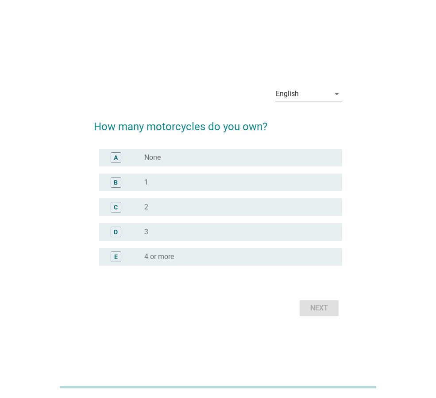 This screenshot has height=398, width=436. What do you see at coordinates (146, 182) in the screenshot?
I see `label: 1` at bounding box center [146, 182].